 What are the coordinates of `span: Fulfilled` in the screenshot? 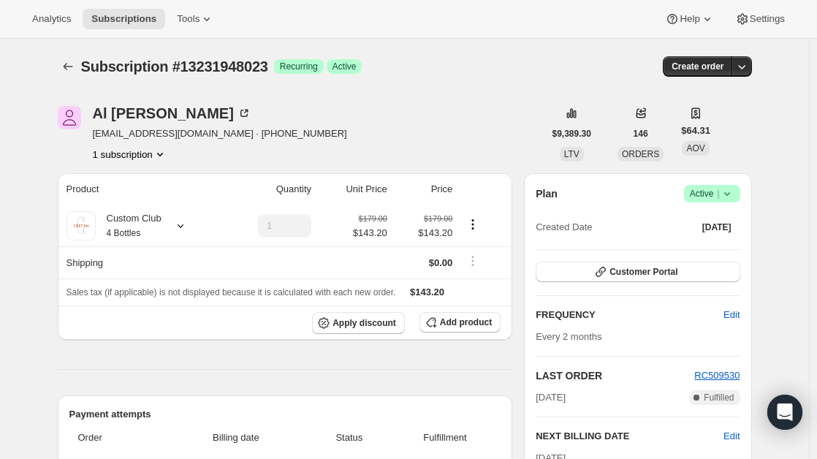 It's located at (718, 397).